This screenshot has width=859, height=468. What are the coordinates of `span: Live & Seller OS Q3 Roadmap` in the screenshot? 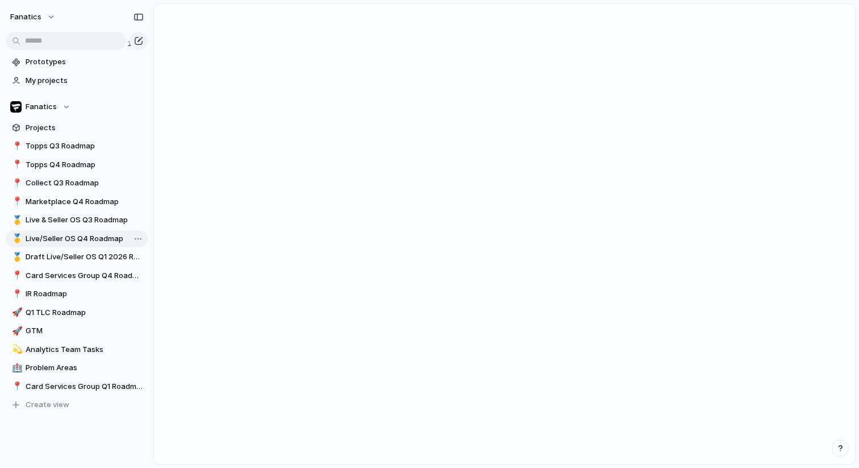 It's located at (85, 220).